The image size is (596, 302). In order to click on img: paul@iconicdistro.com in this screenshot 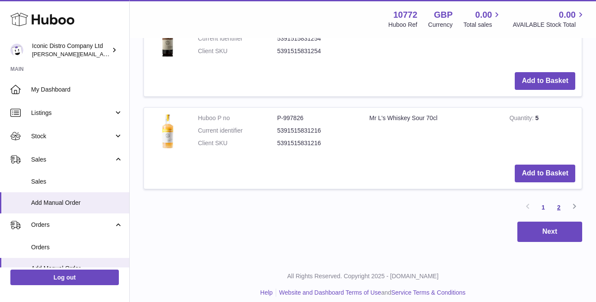, I will do `click(17, 50)`.